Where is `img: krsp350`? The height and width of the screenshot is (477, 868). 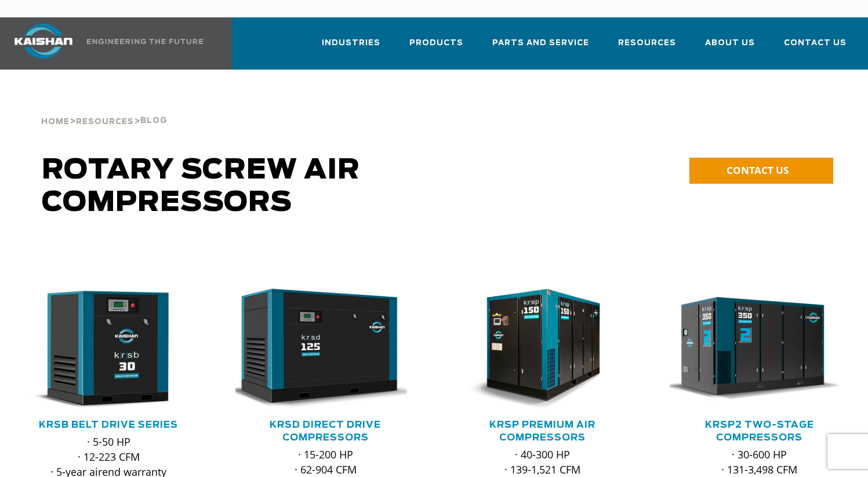
img: krsp350 is located at coordinates (751, 349).